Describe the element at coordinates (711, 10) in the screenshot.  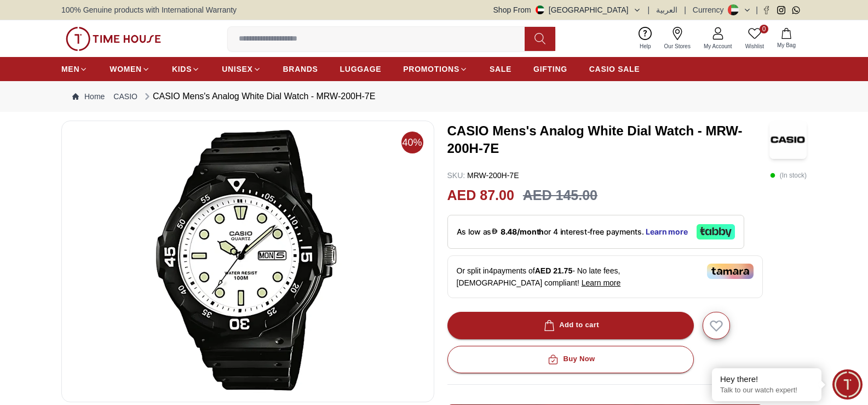
I see `div: Currency` at that location.